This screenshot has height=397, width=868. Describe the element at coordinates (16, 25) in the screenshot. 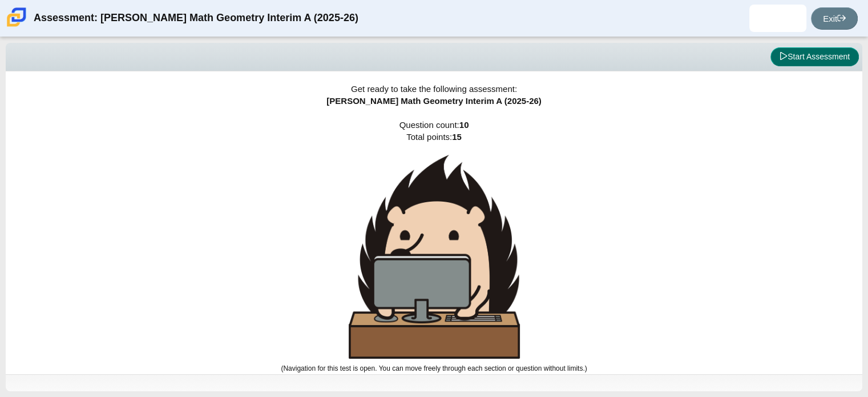

I see `a: Carmen School of Science & Technology` at that location.